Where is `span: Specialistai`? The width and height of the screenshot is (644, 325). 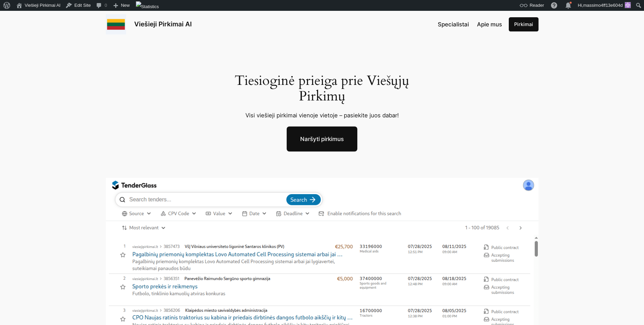 span: Specialistai is located at coordinates (453, 24).